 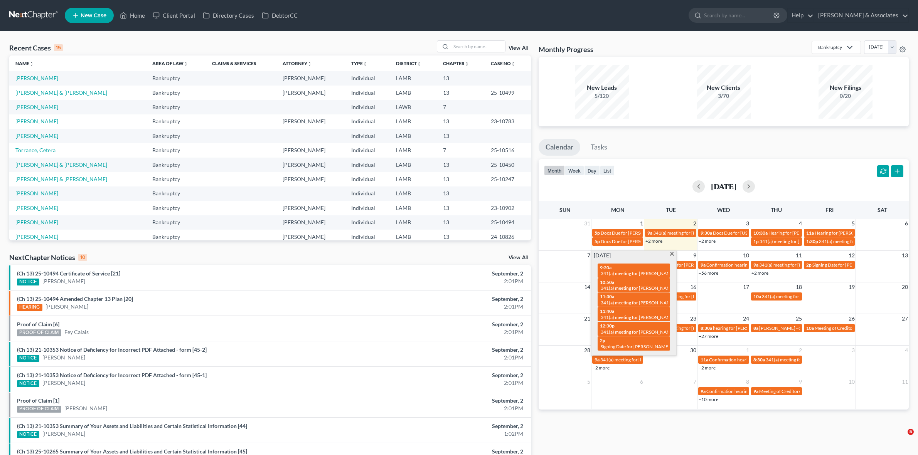 What do you see at coordinates (757, 297) in the screenshot?
I see `span: 10a` at bounding box center [757, 297].